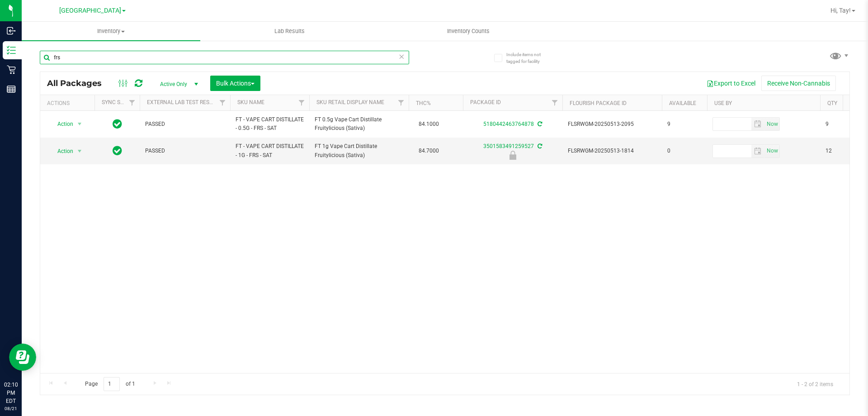 Image resolution: width=868 pixels, height=416 pixels. What do you see at coordinates (110, 384) in the screenshot?
I see `span: Page of 1` at bounding box center [110, 384].